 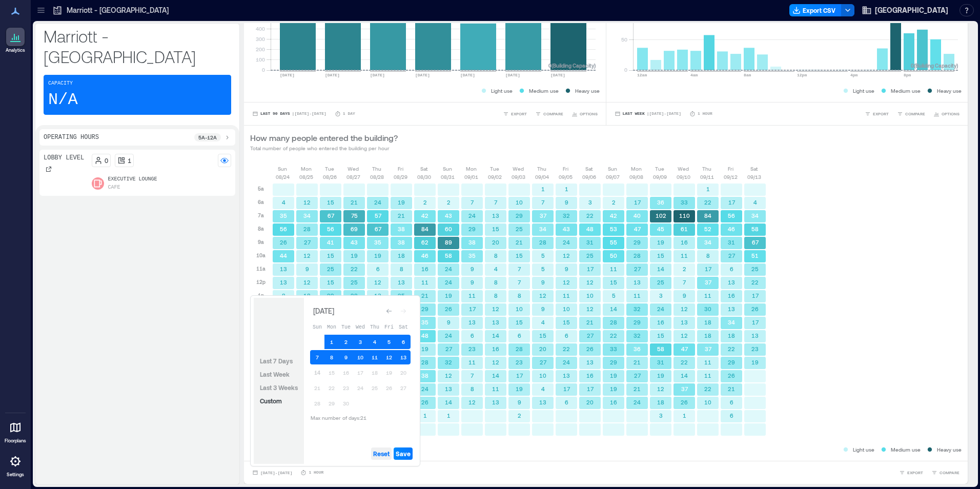 I want to click on a: Floorplans, so click(x=16, y=431).